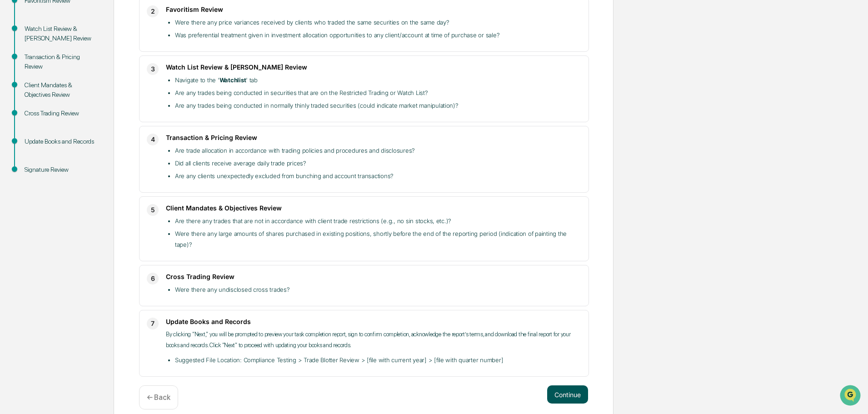 Image resolution: width=868 pixels, height=414 pixels. Describe the element at coordinates (378, 80) in the screenshot. I see `li: Navigate to the ' ' tab` at that location.